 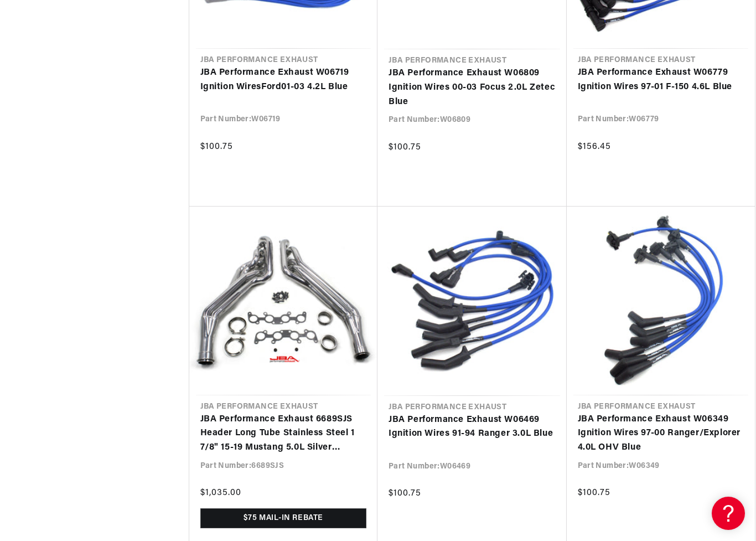 I want to click on a: JBA Performance Exhaust 6689SJS Header Long Tube Stainless Steel 1 7/8" 15-19 Mustang 5.0L Silver..., so click(x=283, y=434).